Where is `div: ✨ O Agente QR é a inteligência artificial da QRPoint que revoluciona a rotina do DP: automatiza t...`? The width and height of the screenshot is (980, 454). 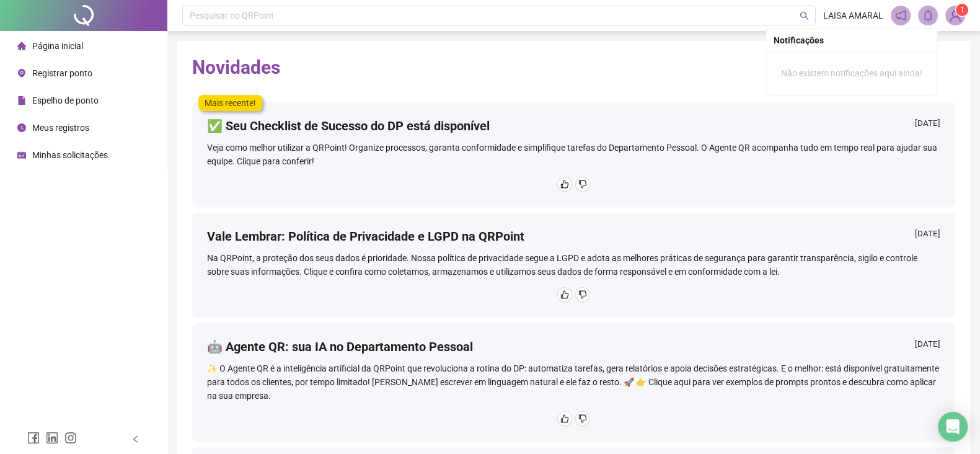
div: ✨ O Agente QR é a inteligência artificial da QRPoint que revoluciona a rotina do DP: automatiza t... is located at coordinates (574, 383).